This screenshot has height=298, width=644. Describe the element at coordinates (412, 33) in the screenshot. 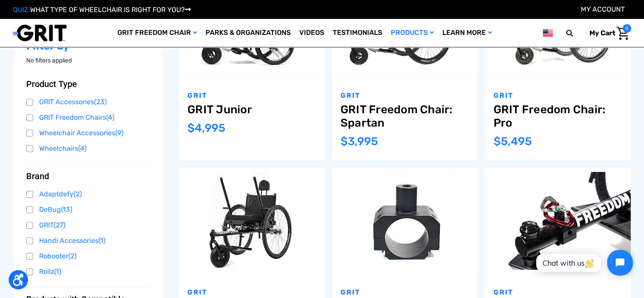

I see `a: Products` at that location.